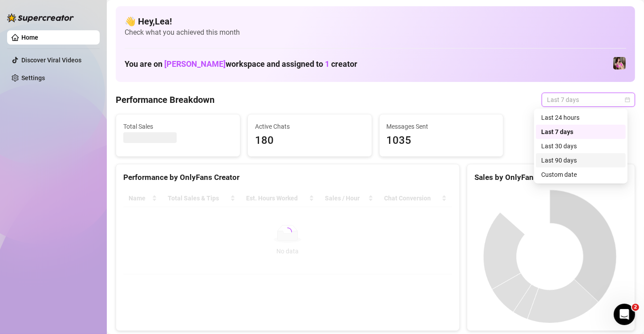 This screenshot has width=644, height=334. What do you see at coordinates (581, 118) in the screenshot?
I see `div: Last 24 hours` at bounding box center [581, 118].